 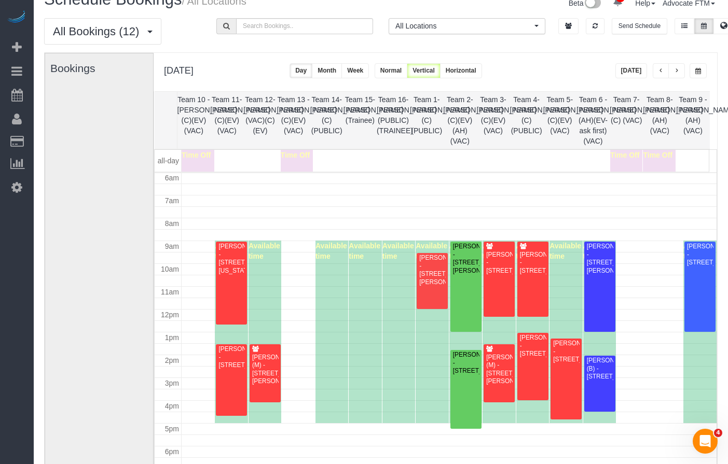 I want to click on span: Time Off, so click(x=658, y=155).